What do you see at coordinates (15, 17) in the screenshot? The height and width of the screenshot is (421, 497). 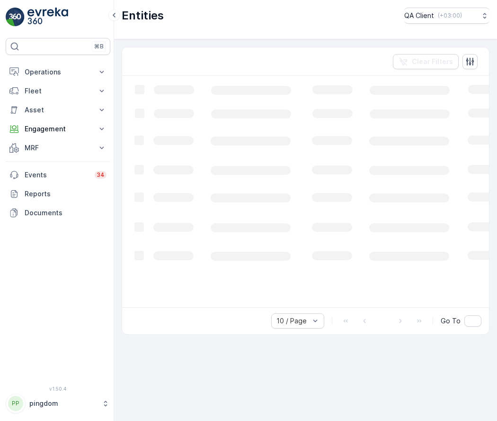 I see `img: logo` at bounding box center [15, 17].